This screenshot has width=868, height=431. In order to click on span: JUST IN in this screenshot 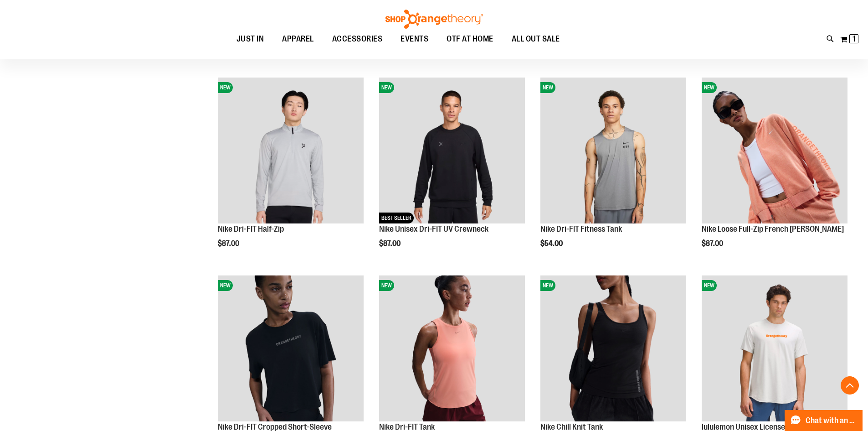, I will do `click(250, 38)`.